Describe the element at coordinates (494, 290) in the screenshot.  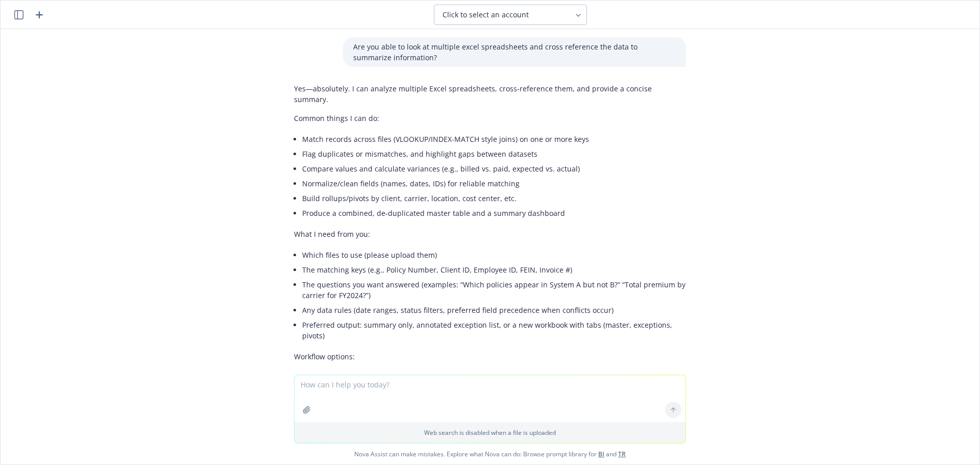
I see `li: The questions you want answered (examples: “Which policies appear in System A but not B?” “Total ...` at that location.